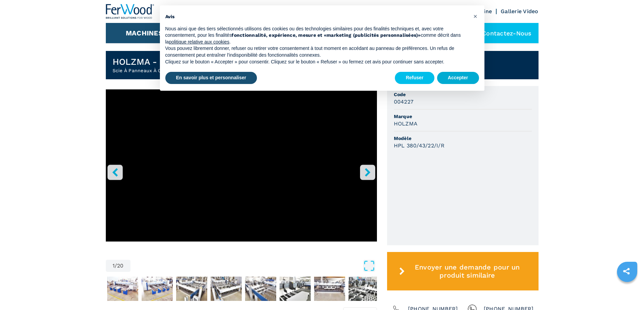  Describe the element at coordinates (467, 271) in the screenshot. I see `span: Envoyer une demande pour un produit similaire` at that location.